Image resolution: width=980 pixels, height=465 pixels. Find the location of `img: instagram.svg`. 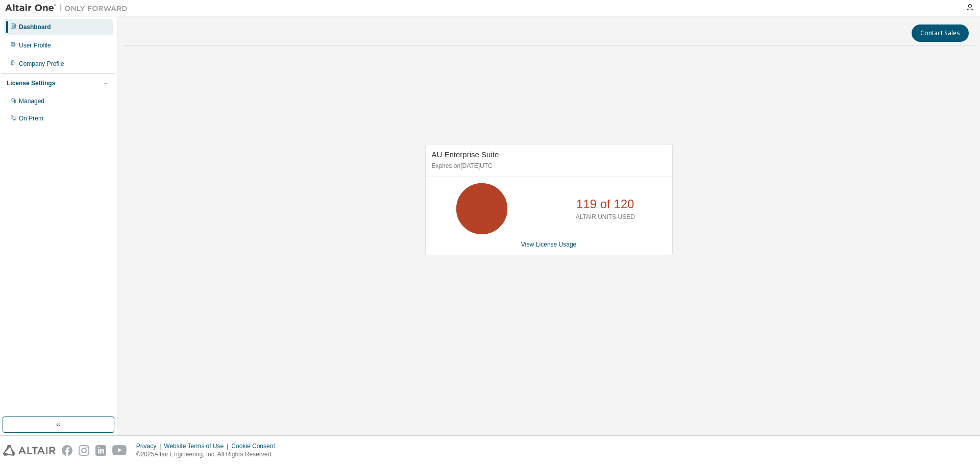

img: instagram.svg is located at coordinates (83, 451).